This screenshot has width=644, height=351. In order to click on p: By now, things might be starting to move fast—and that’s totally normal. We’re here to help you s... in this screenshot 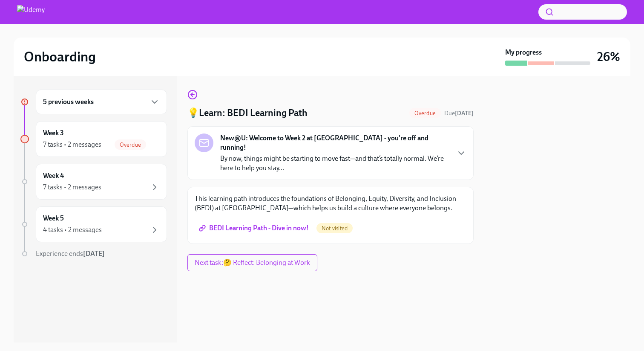, I will do `click(335, 163)`.